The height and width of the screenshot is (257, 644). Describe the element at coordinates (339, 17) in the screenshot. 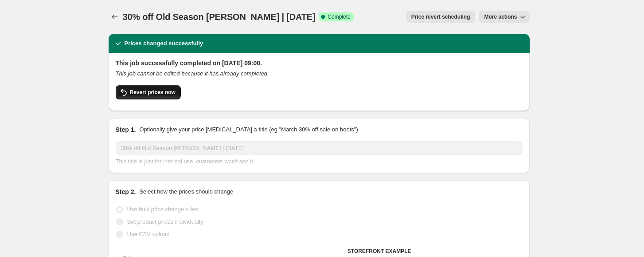

I see `span: Complete` at that location.